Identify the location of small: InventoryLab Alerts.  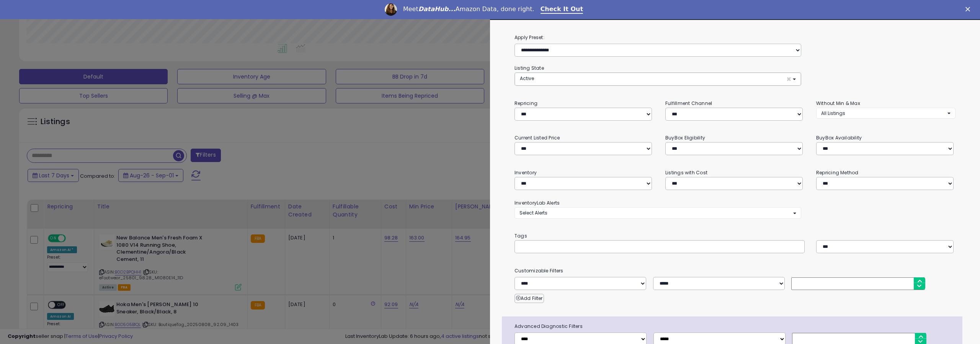
(537, 203).